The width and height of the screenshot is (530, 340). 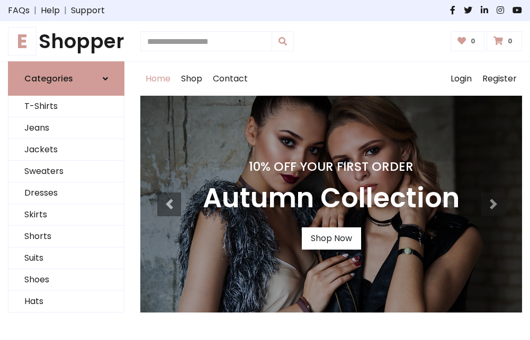 I want to click on a: Shop, so click(x=192, y=79).